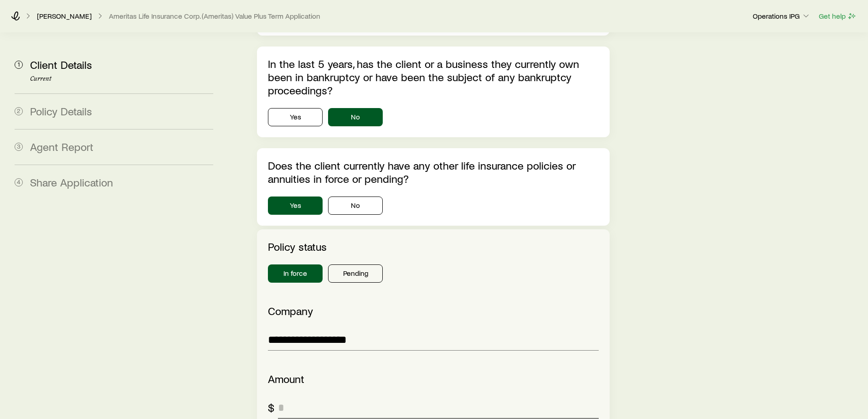 This screenshot has height=419, width=868. I want to click on p: Operations IPG, so click(782, 16).